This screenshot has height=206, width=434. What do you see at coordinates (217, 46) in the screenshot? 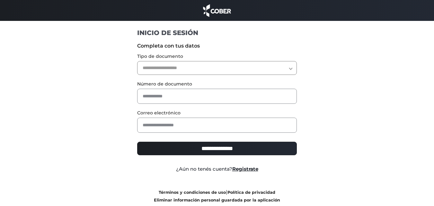
I see `label: Completa con tus datos` at bounding box center [217, 46].